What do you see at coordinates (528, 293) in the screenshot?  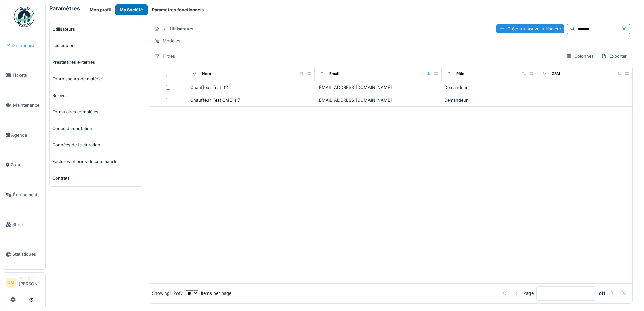 I see `div: Page` at bounding box center [528, 293].